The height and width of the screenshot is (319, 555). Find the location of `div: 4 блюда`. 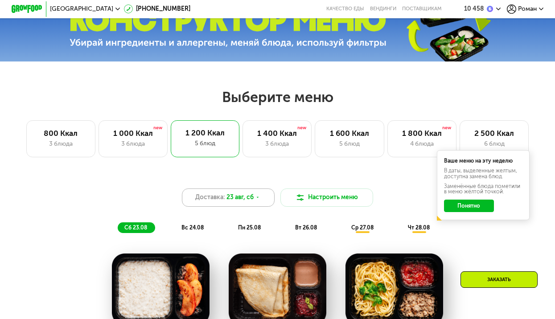

div: 4 блюда is located at coordinates (422, 144).